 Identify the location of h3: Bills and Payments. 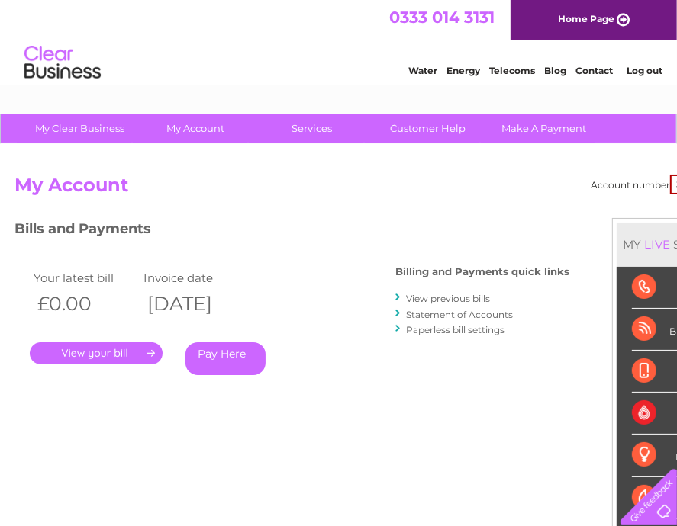
(291, 231).